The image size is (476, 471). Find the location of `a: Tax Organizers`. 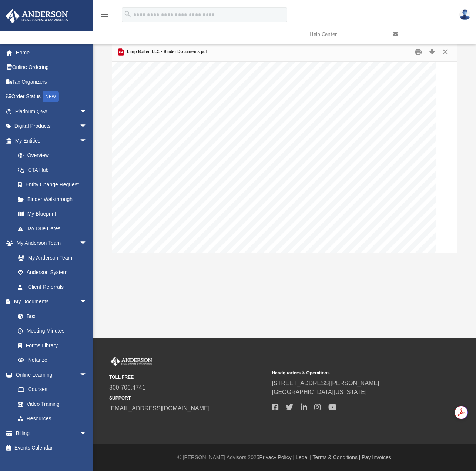

a: Tax Organizers is located at coordinates (51, 82).